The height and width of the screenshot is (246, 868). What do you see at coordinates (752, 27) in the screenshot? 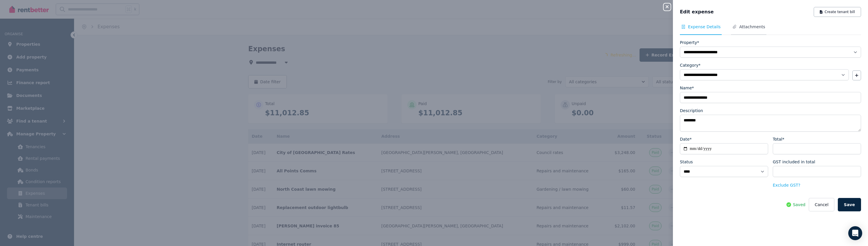
I see `span: Attachments` at bounding box center [752, 27].